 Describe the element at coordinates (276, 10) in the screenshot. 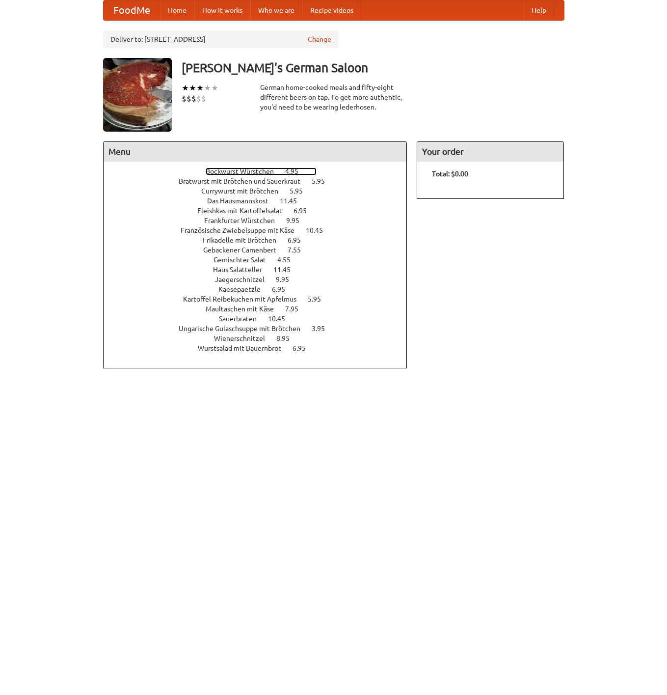

I see `a: Who we are` at that location.